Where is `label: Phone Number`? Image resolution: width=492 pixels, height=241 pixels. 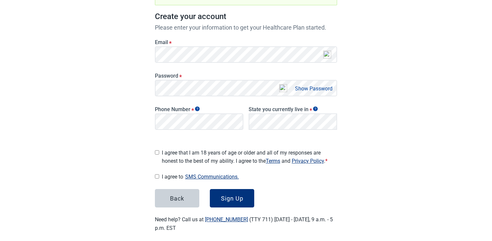
label: Phone Number is located at coordinates (199, 109).